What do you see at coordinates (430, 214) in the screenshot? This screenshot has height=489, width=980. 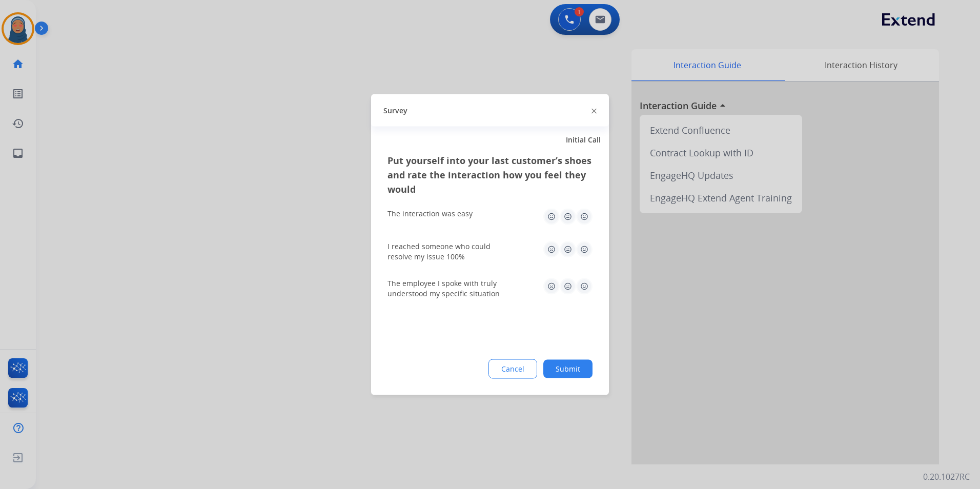 I see `div: The interaction was easy` at bounding box center [430, 214].